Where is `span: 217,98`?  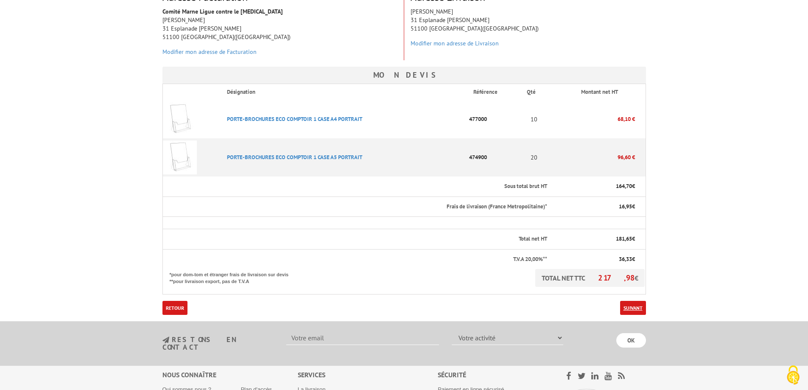 span: 217,98 is located at coordinates (616, 277).